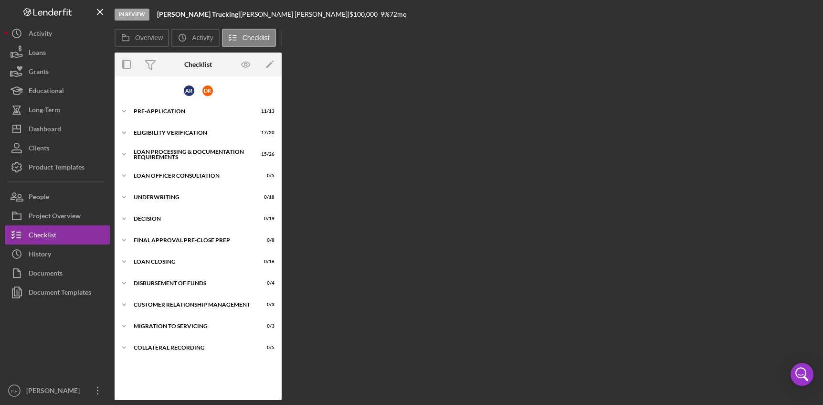 This screenshot has width=823, height=405. I want to click on button: History, so click(57, 254).